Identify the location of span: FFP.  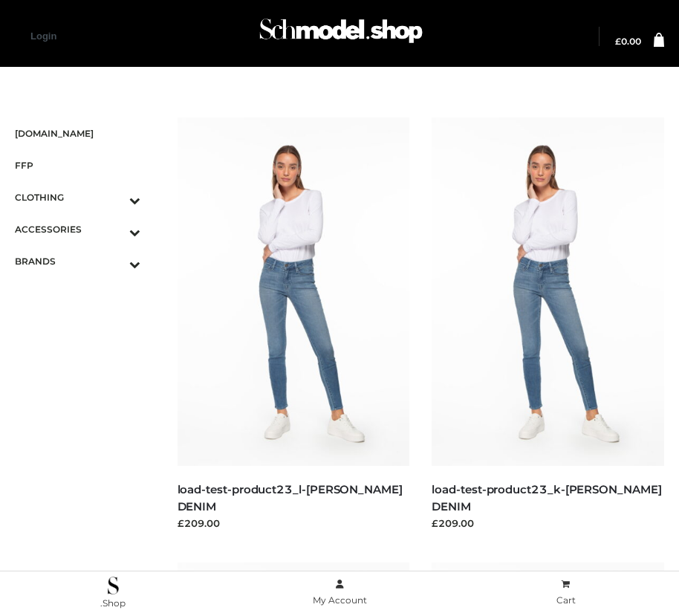
(77, 165).